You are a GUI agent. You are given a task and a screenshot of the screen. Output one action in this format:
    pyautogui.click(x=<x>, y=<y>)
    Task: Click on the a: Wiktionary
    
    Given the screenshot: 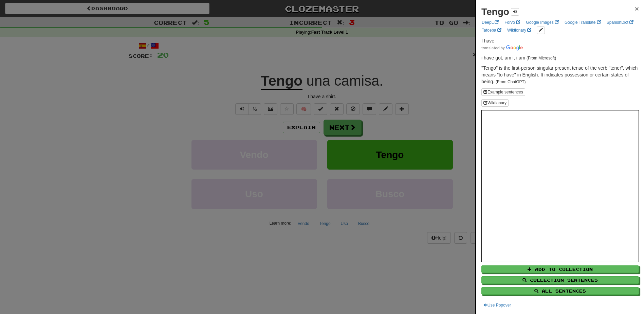 What is the action you would take?
    pyautogui.click(x=519, y=30)
    